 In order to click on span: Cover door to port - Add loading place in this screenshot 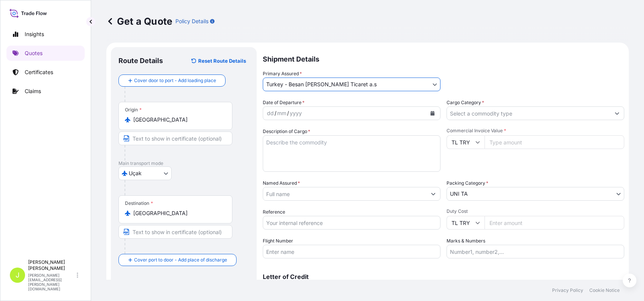, I will do `click(175, 81)`.